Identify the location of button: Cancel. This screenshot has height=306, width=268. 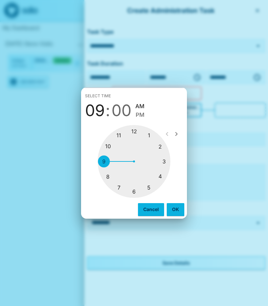
(151, 209).